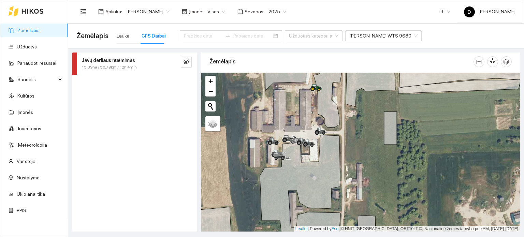 This screenshot has height=237, width=524. I want to click on div: GPS Darbai, so click(154, 36).